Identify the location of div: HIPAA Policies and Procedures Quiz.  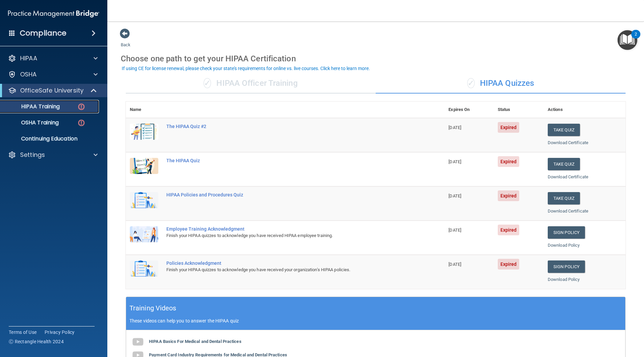
(288, 195).